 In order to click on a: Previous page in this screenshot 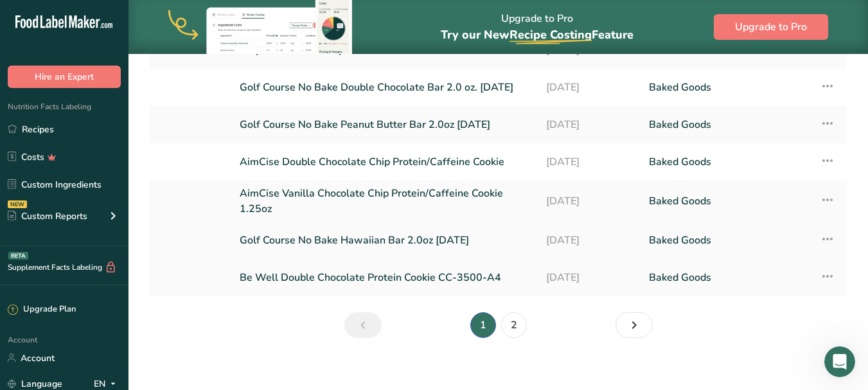, I will do `click(363, 325)`.